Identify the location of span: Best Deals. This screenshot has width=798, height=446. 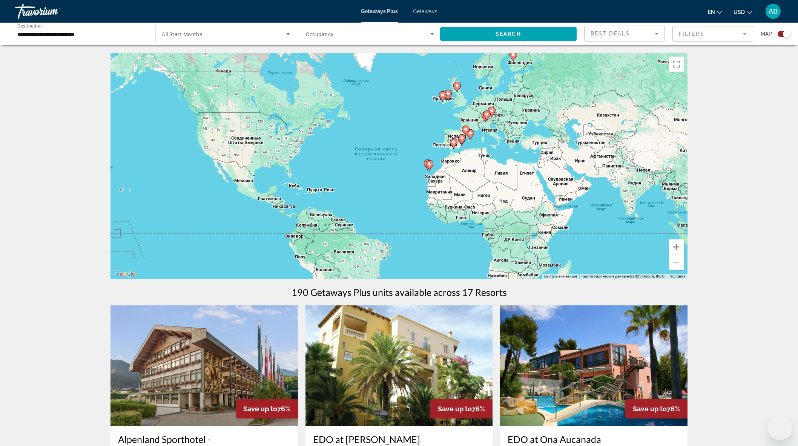
(610, 34).